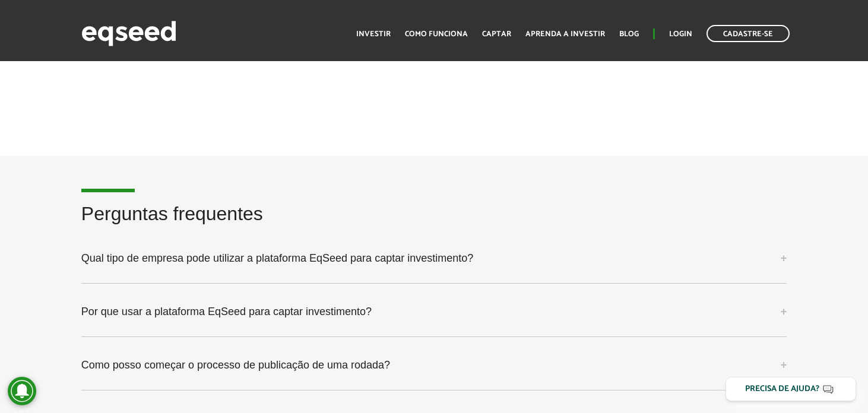 This screenshot has width=868, height=413. What do you see at coordinates (434, 312) in the screenshot?
I see `a: Por que usar a plataforma EqSeed para captar investimento?` at bounding box center [434, 312].